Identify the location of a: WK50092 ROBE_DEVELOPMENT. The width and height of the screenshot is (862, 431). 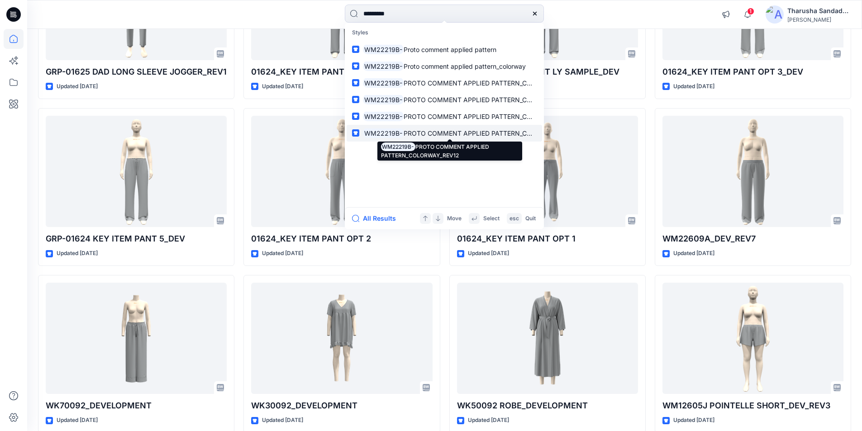
(548, 339).